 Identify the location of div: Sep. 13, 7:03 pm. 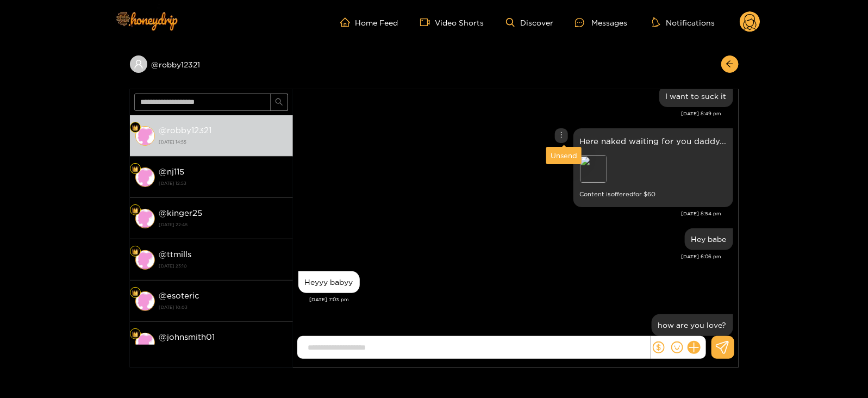
(328, 282).